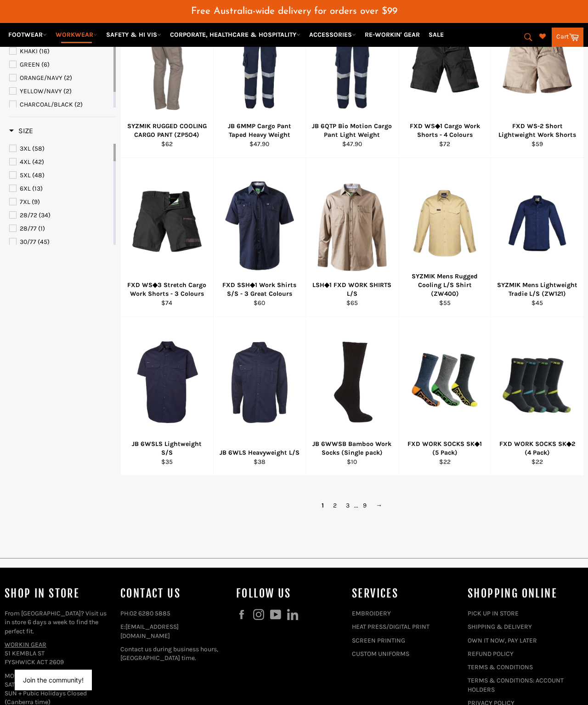 Image resolution: width=588 pixels, height=705 pixels. What do you see at coordinates (60, 91) in the screenshot?
I see `a: YELLOW/NAVY` at bounding box center [60, 91].